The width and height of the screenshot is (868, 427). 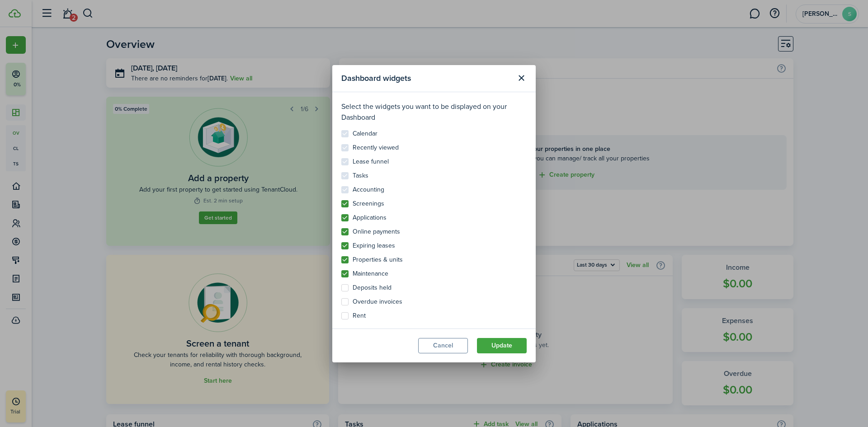 I want to click on label: Online payments, so click(x=371, y=232).